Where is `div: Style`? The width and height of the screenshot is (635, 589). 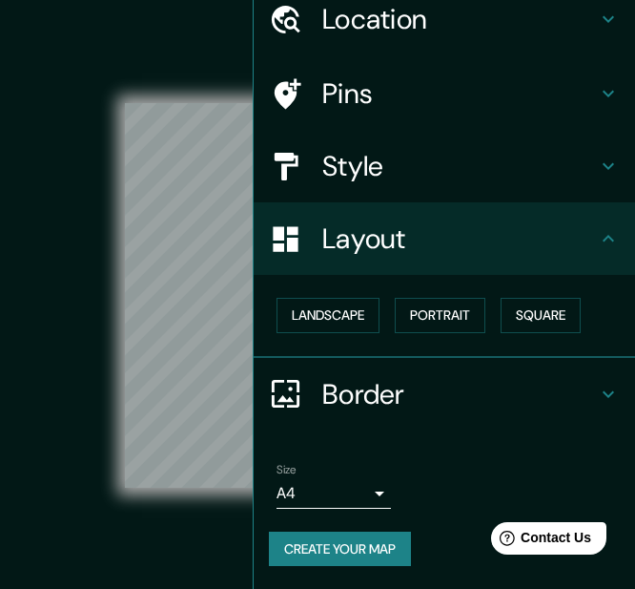
div: Style is located at coordinates (445, 166).